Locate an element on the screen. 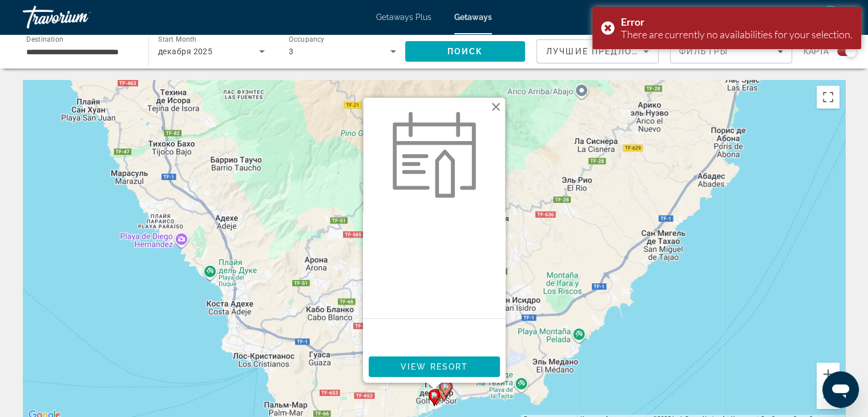 The image size is (868, 417). span: Occupancy is located at coordinates (306, 39).